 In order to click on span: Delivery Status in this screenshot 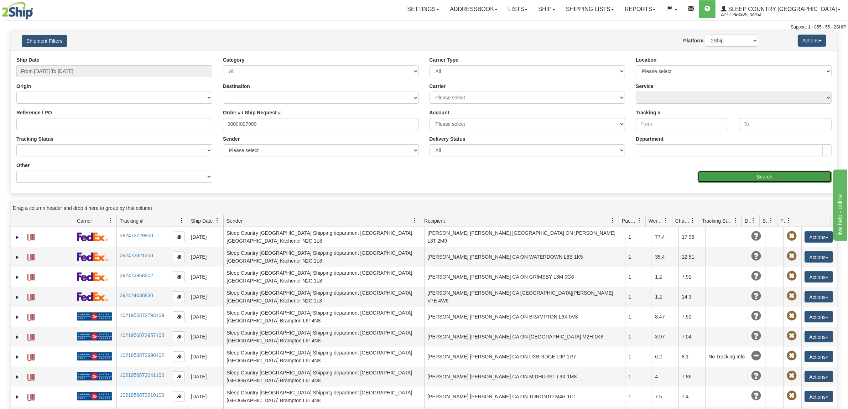, I will do `click(747, 221)`.